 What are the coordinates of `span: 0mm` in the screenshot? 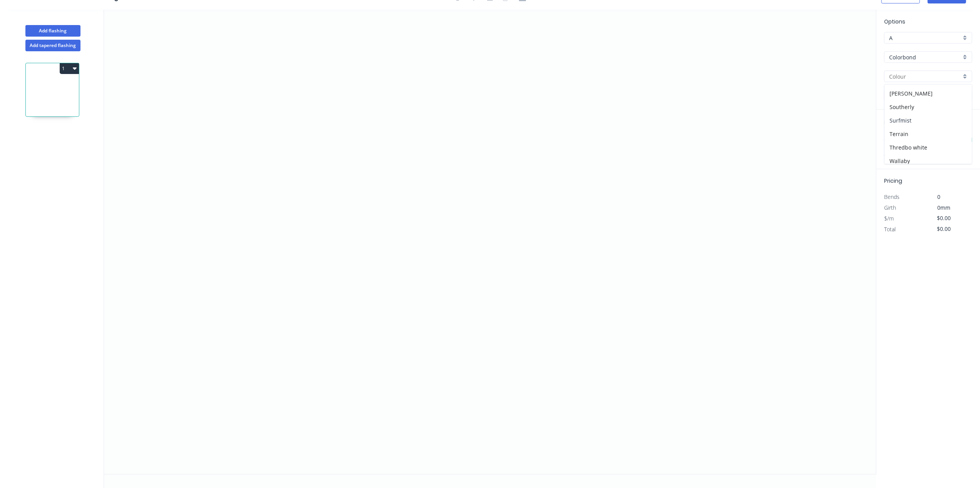 It's located at (944, 207).